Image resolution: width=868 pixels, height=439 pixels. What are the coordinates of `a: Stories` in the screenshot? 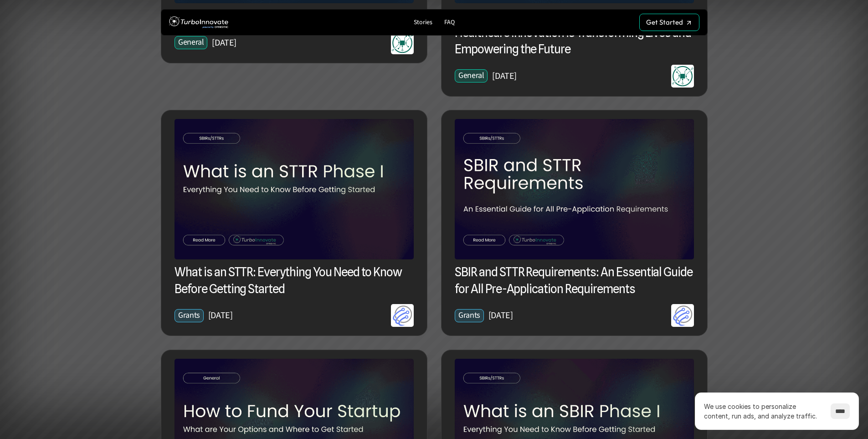 It's located at (423, 23).